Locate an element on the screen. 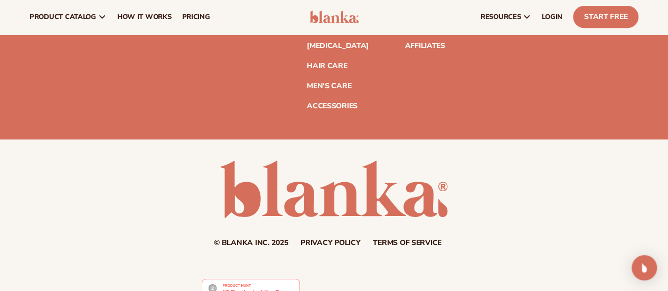 The height and width of the screenshot is (291, 668). span: product catalog is located at coordinates (63, 17).